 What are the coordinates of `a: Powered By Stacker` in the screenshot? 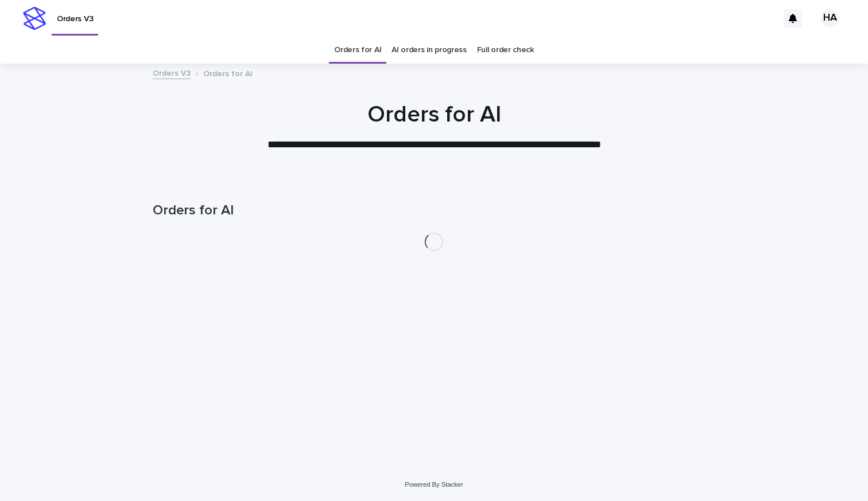 It's located at (433, 485).